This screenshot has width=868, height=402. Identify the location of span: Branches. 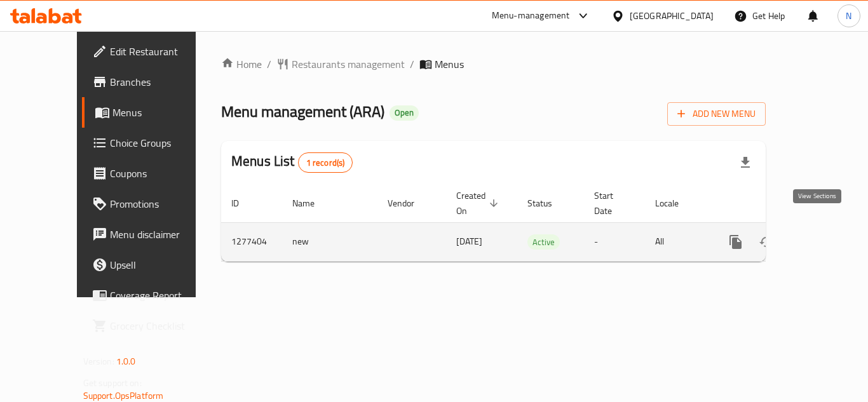
(161, 82).